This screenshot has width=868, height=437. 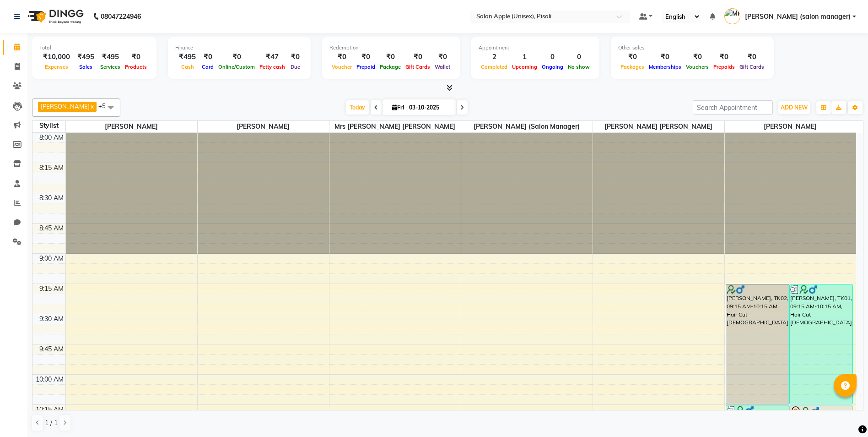 What do you see at coordinates (208, 67) in the screenshot?
I see `span: Card` at bounding box center [208, 67].